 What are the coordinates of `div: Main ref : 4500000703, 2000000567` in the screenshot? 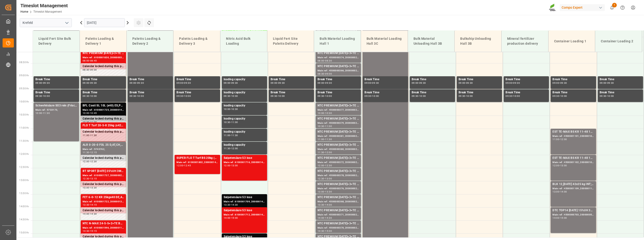 It's located at (573, 215).